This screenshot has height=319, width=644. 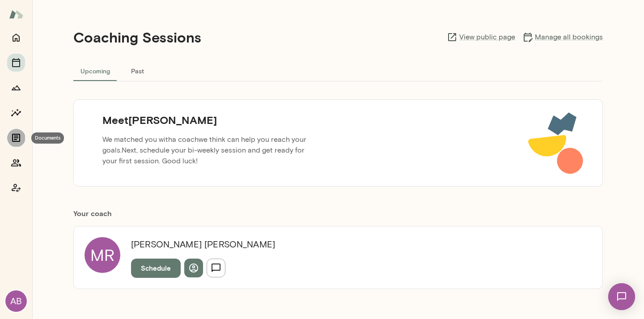 I want to click on h6: Your coach, so click(x=338, y=214).